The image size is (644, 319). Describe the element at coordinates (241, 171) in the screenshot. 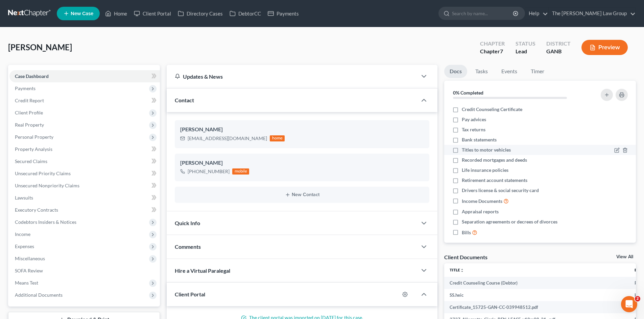

I see `div: mobile` at that location.